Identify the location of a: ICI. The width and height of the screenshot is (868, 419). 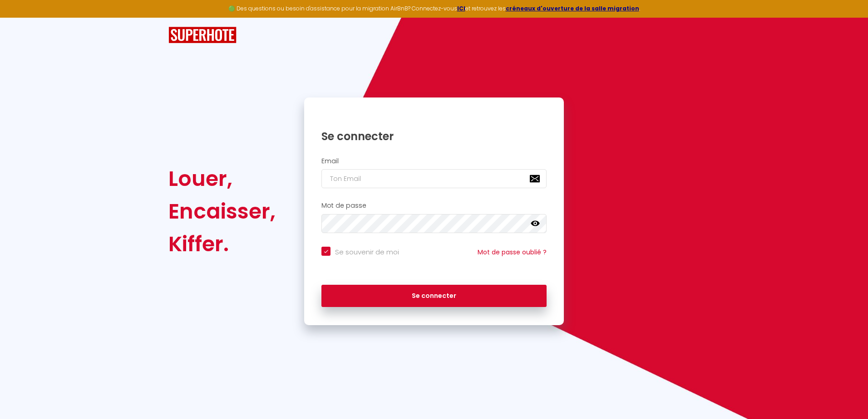
(461, 9).